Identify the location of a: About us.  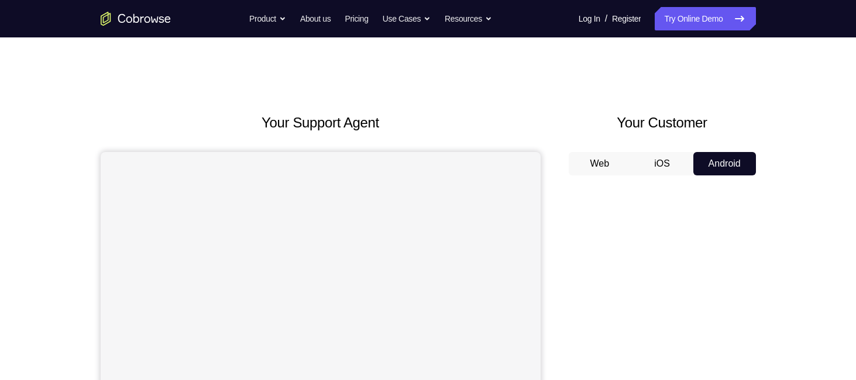
(315, 19).